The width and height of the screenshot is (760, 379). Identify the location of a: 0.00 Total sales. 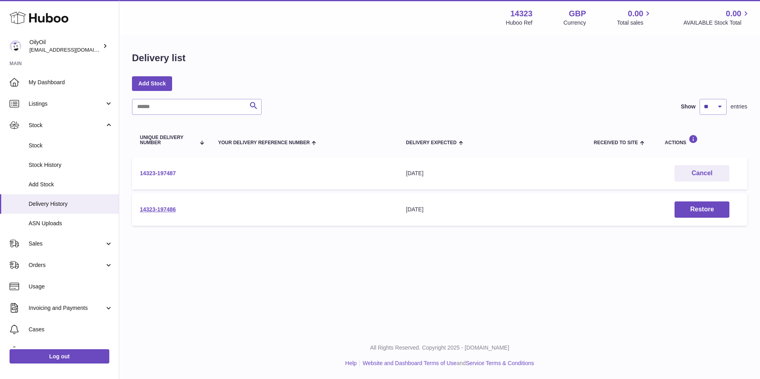
(634, 17).